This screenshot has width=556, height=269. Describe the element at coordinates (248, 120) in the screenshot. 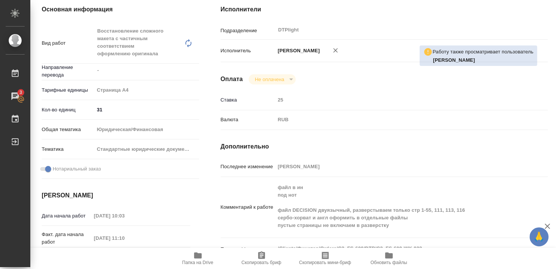

I see `p: Валюта` at that location.